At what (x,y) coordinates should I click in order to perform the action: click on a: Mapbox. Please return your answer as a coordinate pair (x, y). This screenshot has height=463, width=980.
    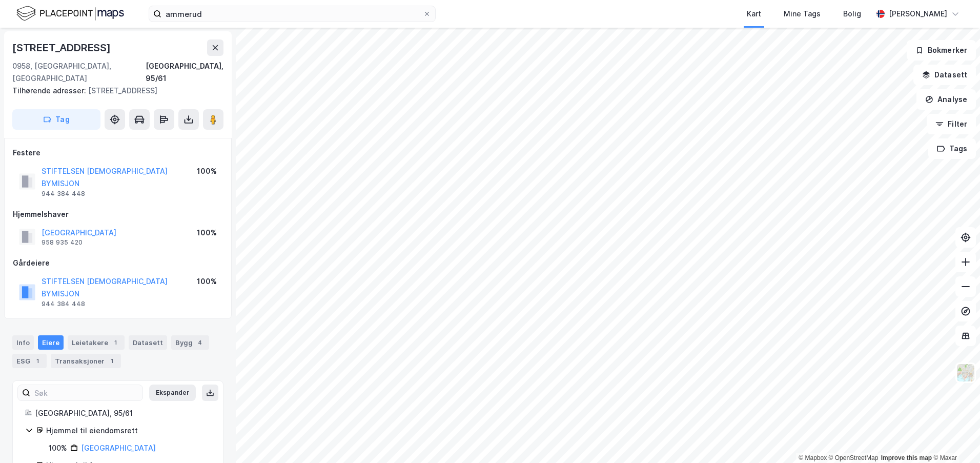
    Looking at the image, I should click on (812, 458).